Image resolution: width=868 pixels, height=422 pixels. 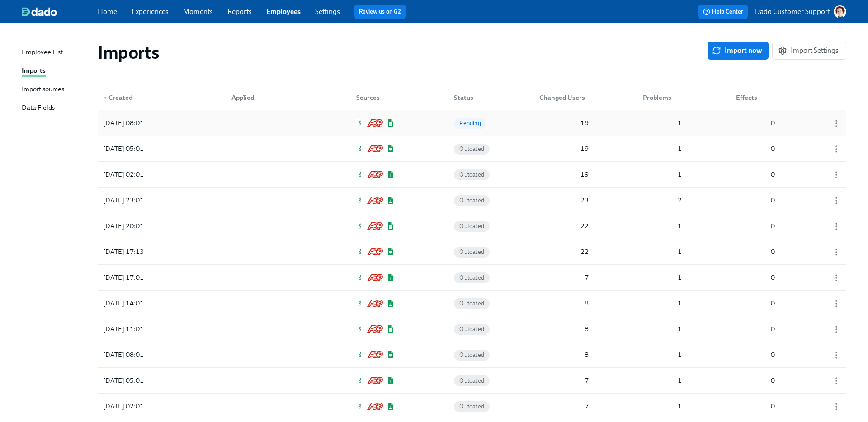 I want to click on div: Created, so click(x=140, y=97).